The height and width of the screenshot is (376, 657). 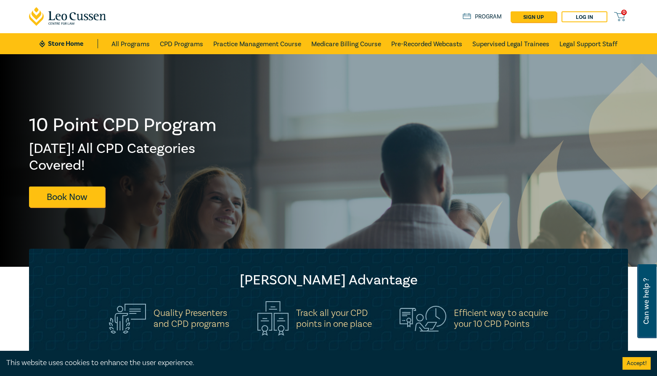 What do you see at coordinates (308, 363) in the screenshot?
I see `div: This website uses cookies to enhance the user experience.` at bounding box center [308, 363].